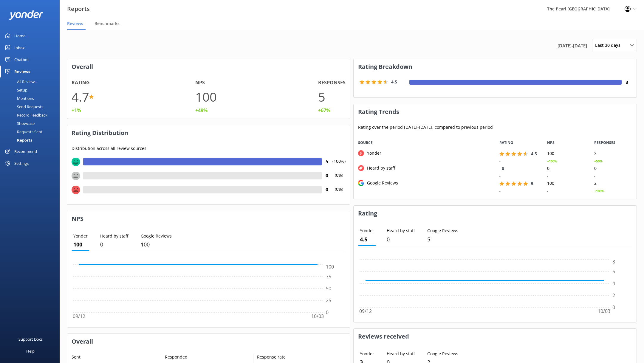  What do you see at coordinates (206, 357) in the screenshot?
I see `p: Responded` at bounding box center [206, 357].